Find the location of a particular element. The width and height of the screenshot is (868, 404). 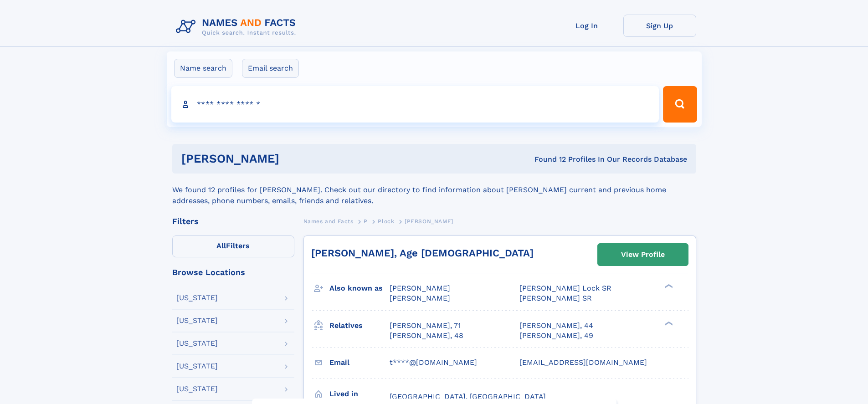

img: Logo Names and Facts is located at coordinates (238, 27).